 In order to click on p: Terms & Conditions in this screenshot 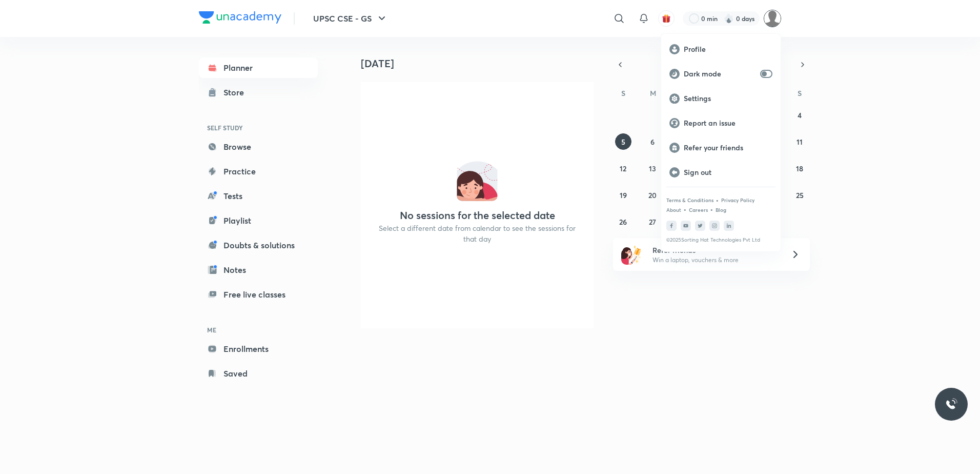, I will do `click(690, 200)`.